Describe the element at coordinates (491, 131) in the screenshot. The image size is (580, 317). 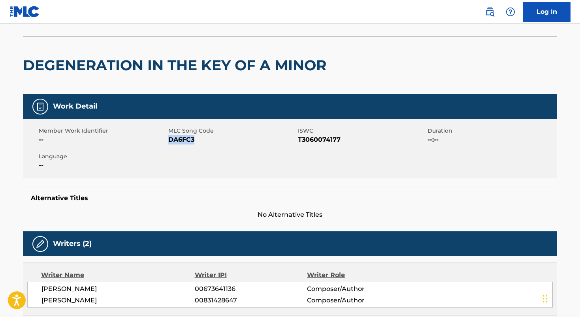
I see `span: Duration` at that location.